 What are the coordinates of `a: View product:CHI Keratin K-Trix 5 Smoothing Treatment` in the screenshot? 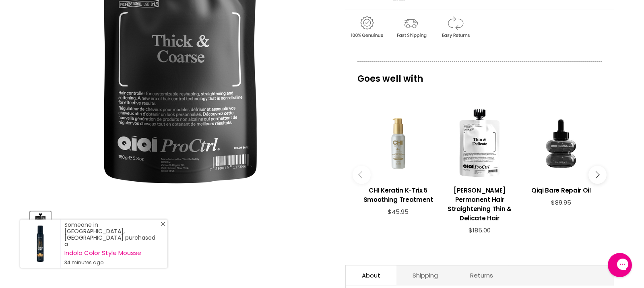 It's located at (398, 193).